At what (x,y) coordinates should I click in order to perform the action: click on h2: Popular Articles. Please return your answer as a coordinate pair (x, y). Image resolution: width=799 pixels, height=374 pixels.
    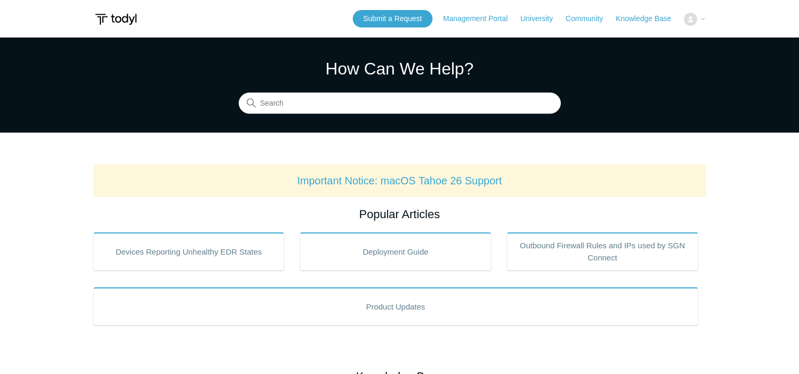
    Looking at the image, I should click on (400, 214).